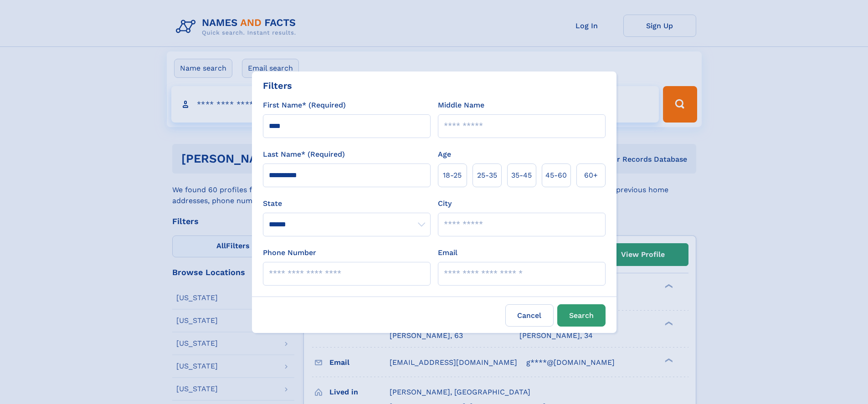 This screenshot has width=868, height=404. Describe the element at coordinates (304, 154) in the screenshot. I see `label: Last Name* (Required)` at that location.